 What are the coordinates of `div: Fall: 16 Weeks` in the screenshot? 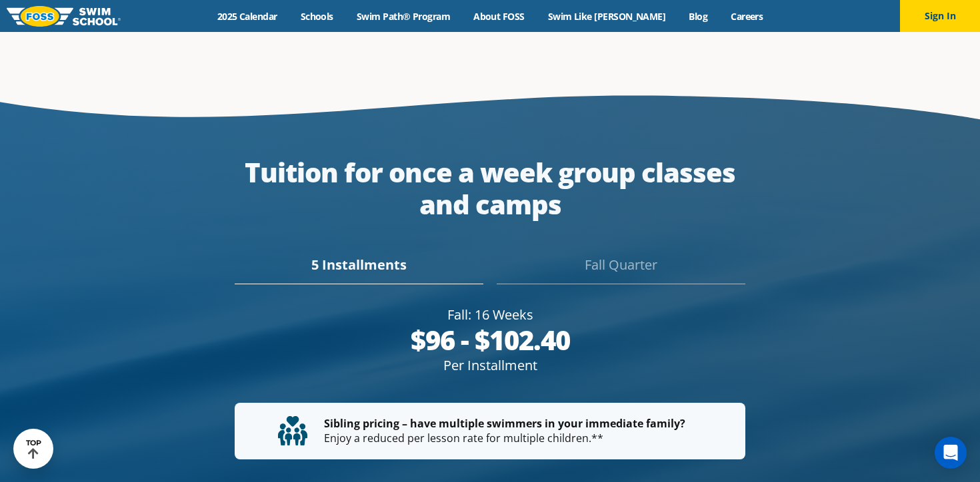 It's located at (490, 315).